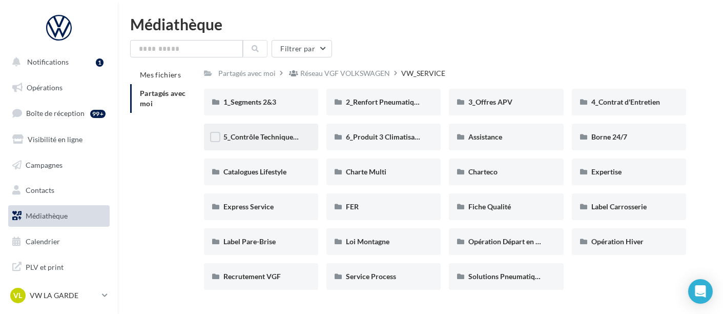 This screenshot has width=723, height=314. What do you see at coordinates (490, 101) in the screenshot?
I see `span: 3_Offres APV` at bounding box center [490, 101].